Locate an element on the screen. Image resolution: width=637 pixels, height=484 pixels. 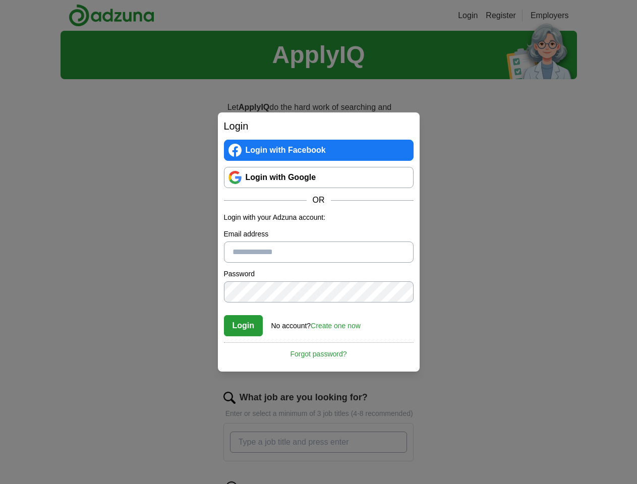
button: Login is located at coordinates (243, 326).